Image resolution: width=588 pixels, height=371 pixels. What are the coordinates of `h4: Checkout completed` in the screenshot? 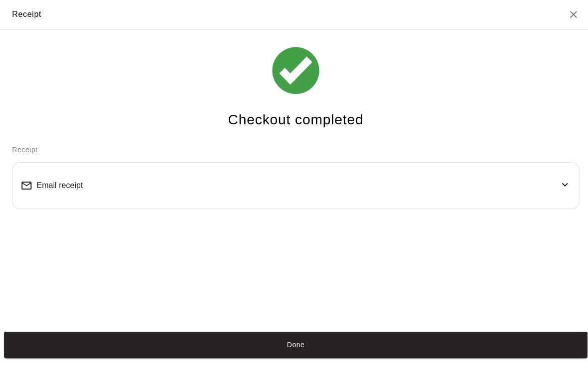 It's located at (294, 119).